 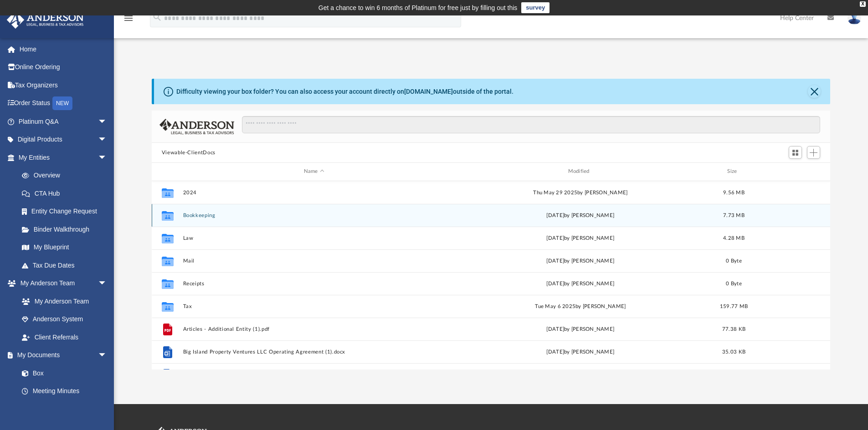 What do you see at coordinates (814, 92) in the screenshot?
I see `button: Close` at bounding box center [814, 92].